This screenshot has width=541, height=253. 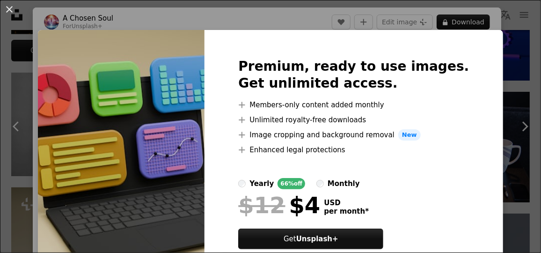 I want to click on li: Unlimited royalty-free downloads, so click(x=353, y=120).